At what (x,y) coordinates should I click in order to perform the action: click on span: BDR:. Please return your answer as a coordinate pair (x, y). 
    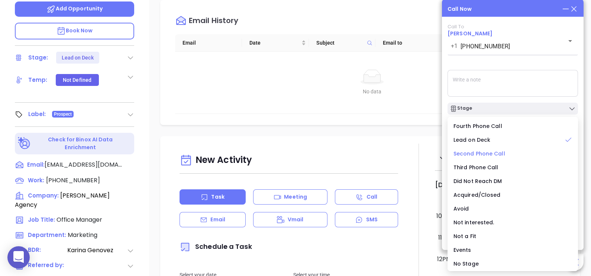
    Looking at the image, I should click on (47, 250).